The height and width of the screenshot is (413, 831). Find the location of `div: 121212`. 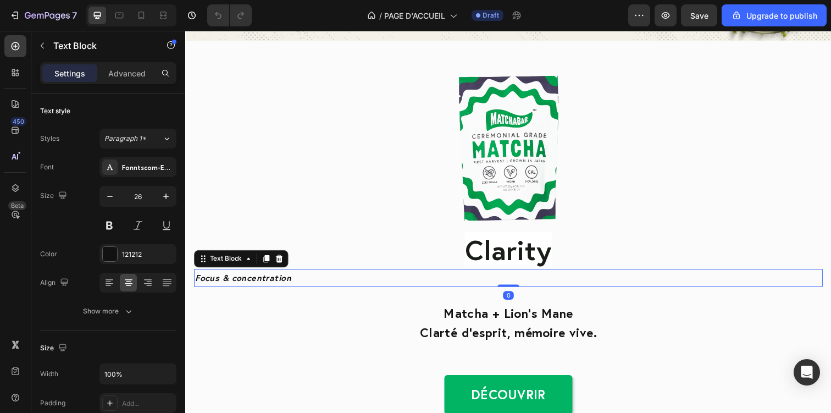

div: 121212 is located at coordinates (148, 254).